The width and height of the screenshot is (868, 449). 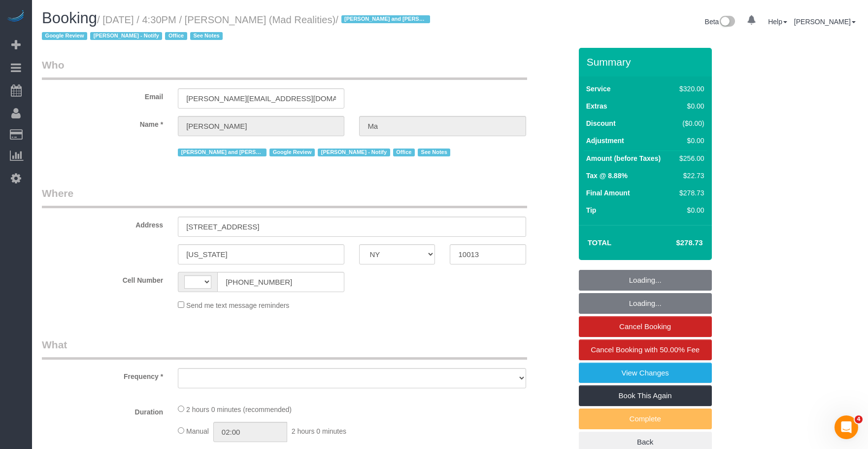 I want to click on a: Cancel Booking with 50.00% Fee, so click(x=645, y=349).